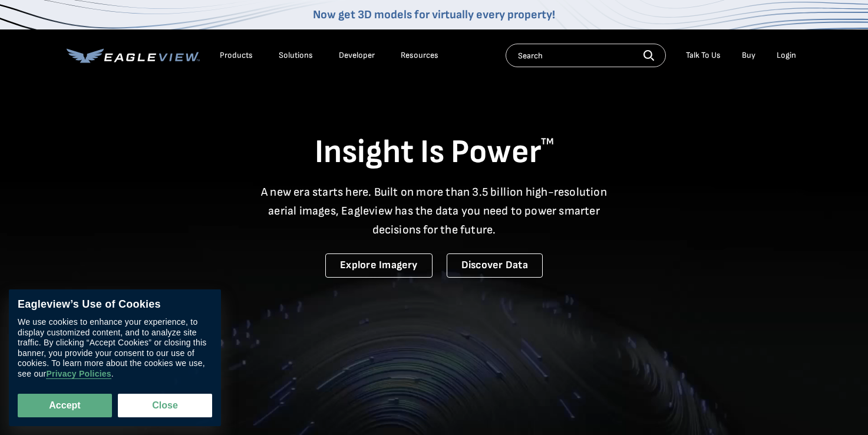  I want to click on p: A new era starts here. Built on more than 3.5 billion high-resolution aerial images, Eagleview ha..., so click(434, 211).